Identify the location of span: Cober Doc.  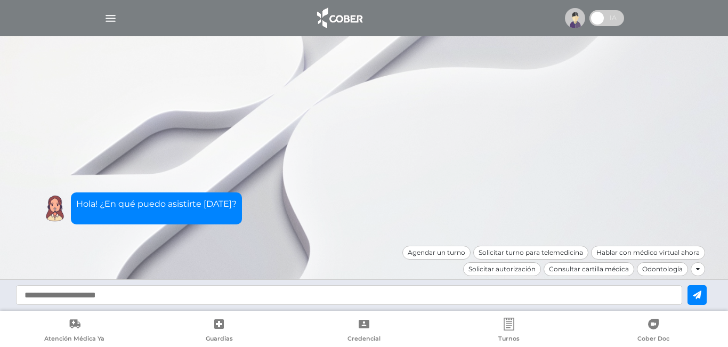
(653, 339).